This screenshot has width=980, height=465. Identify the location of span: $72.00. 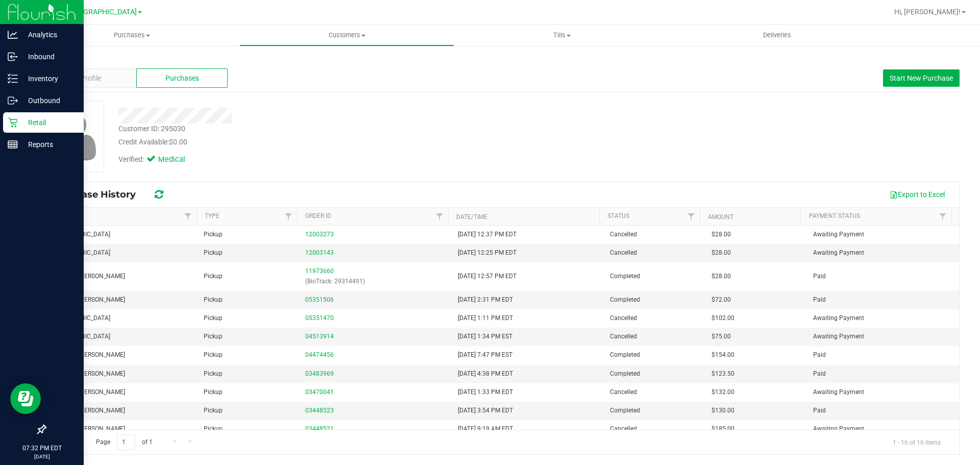
(722, 300).